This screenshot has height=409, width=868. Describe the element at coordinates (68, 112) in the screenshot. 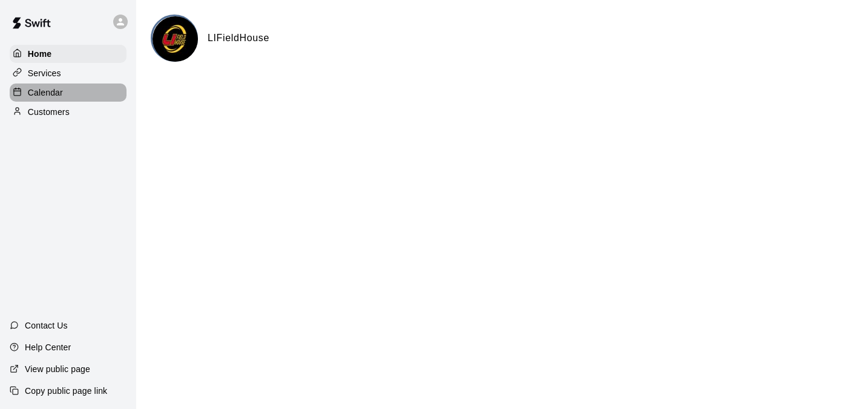

I see `div: Customers` at that location.